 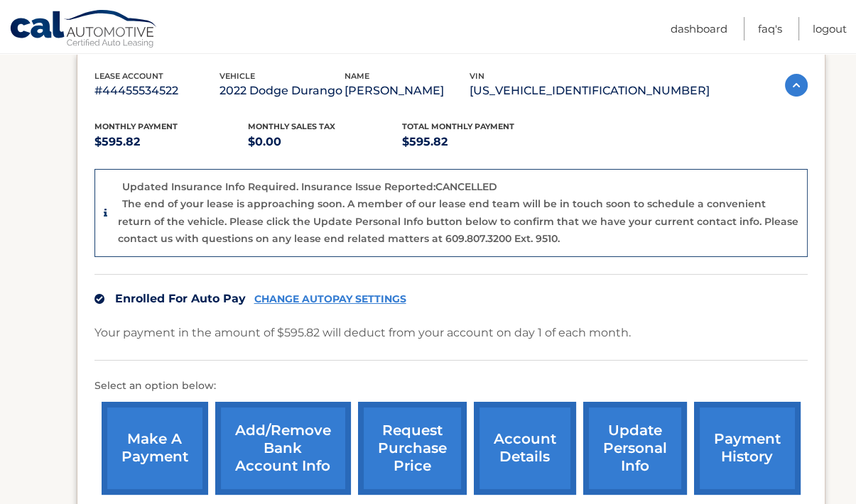 I want to click on a: request purchase price, so click(x=412, y=448).